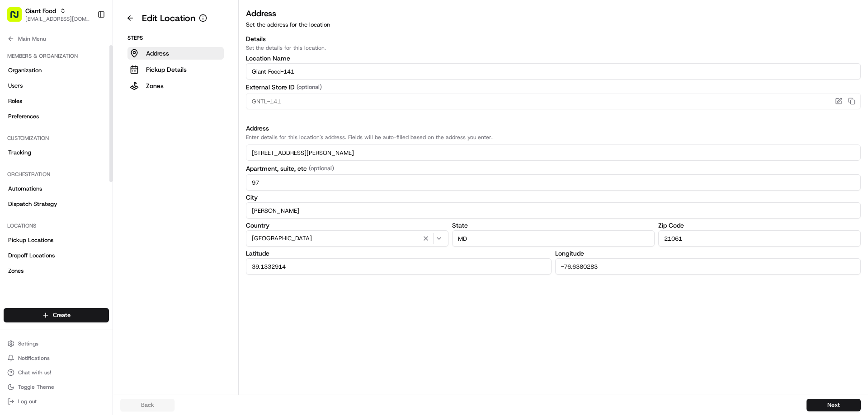 The width and height of the screenshot is (868, 415). Describe the element at coordinates (56, 204) in the screenshot. I see `a: Dispatch Strategy` at that location.